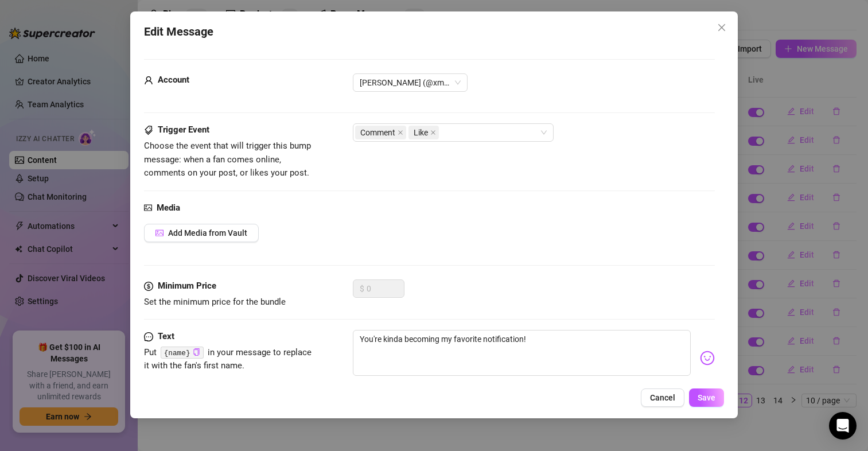 The image size is (868, 451). I want to click on span: Put in your message to replace it with the fan's first name., so click(228, 360).